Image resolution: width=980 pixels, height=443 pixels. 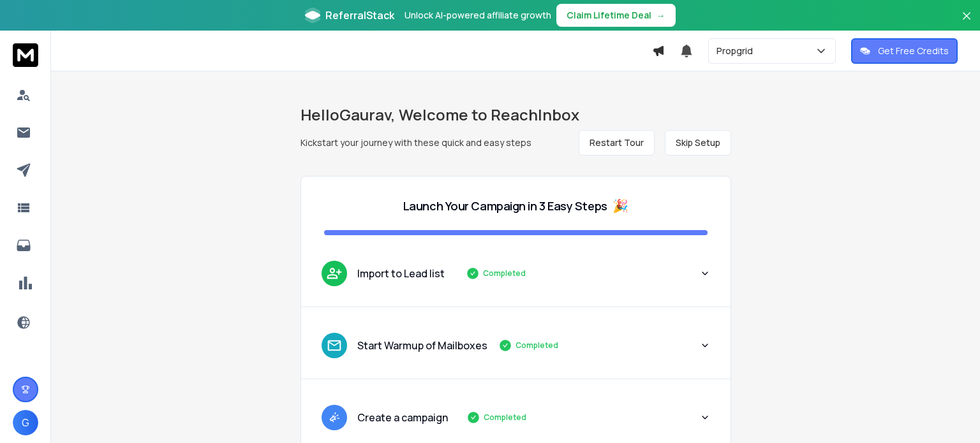 What do you see at coordinates (616, 142) in the screenshot?
I see `button: Restart Tour` at bounding box center [616, 142].